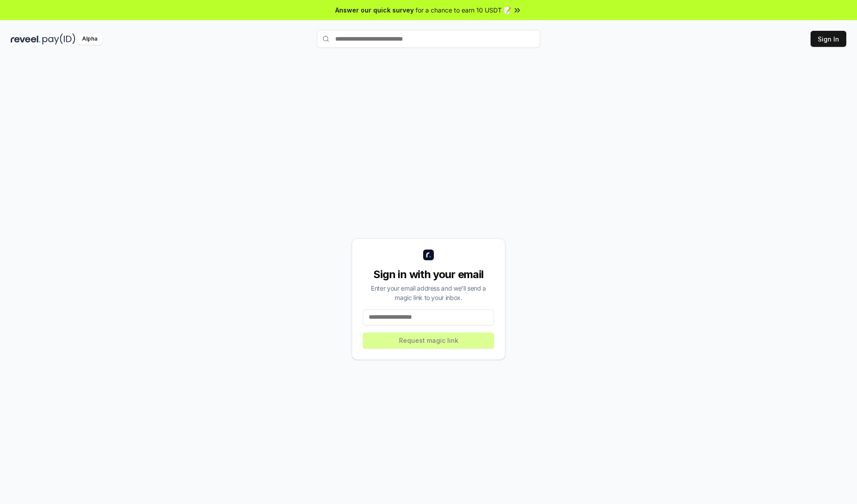 The height and width of the screenshot is (504, 857). Describe the element at coordinates (463, 10) in the screenshot. I see `span: for a chance to earn 10 USDT 📝` at that location.